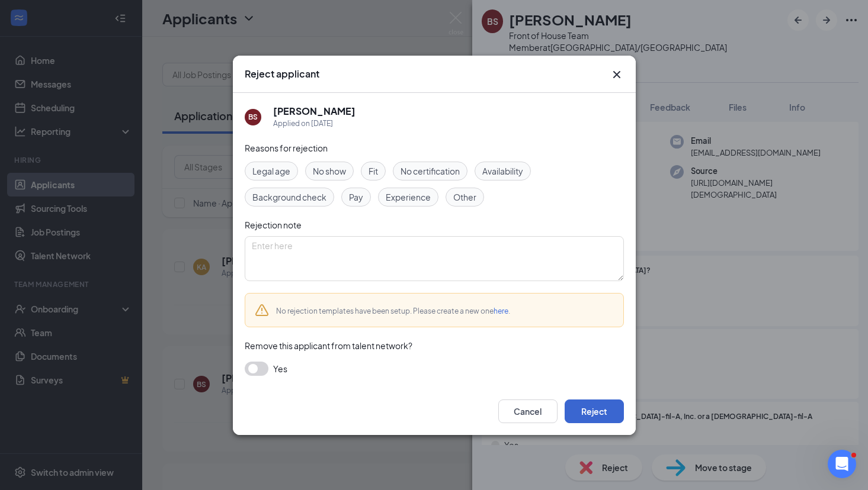 This screenshot has height=490, width=868. Describe the element at coordinates (328, 346) in the screenshot. I see `span: Remove this applicant from talent network?` at that location.